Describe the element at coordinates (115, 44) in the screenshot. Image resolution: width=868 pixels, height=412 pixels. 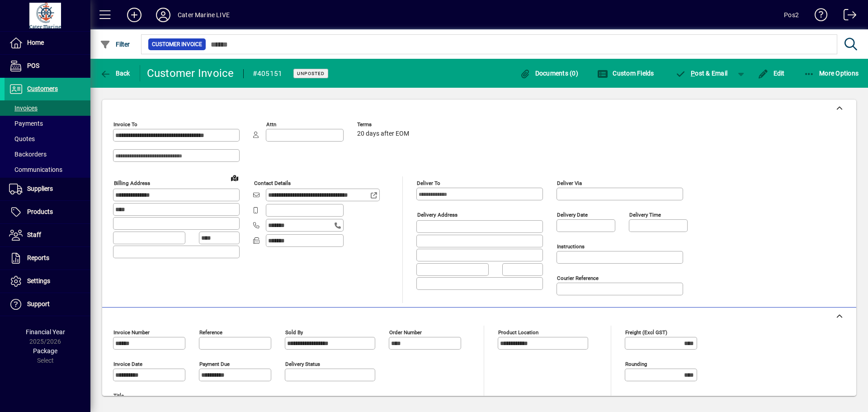
I see `button: Filter` at that location.